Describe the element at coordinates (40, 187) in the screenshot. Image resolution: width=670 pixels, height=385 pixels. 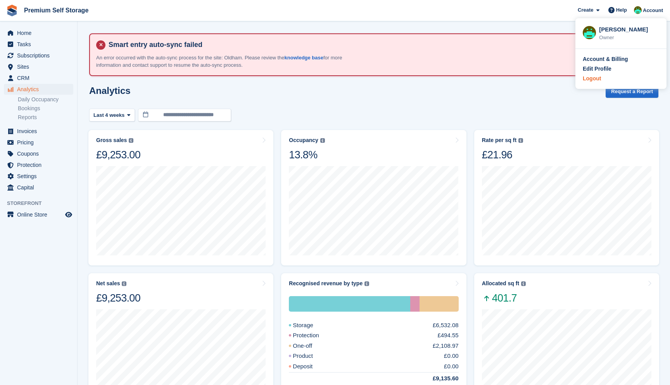
I see `span: Capital` at that location.